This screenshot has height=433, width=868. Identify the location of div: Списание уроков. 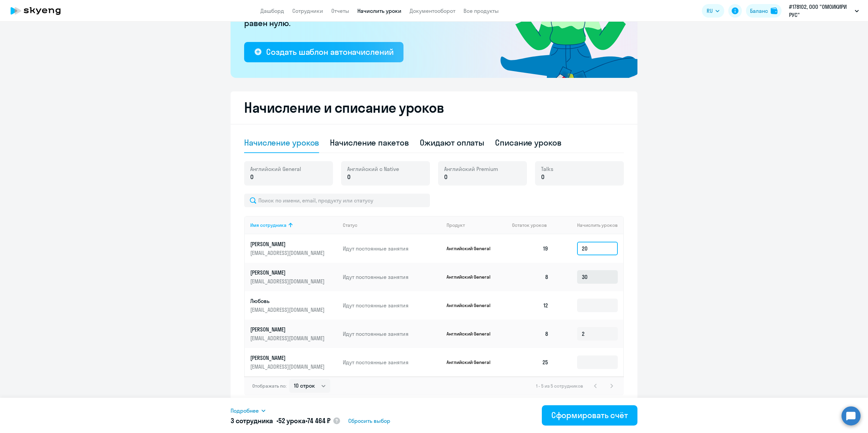
(528, 142).